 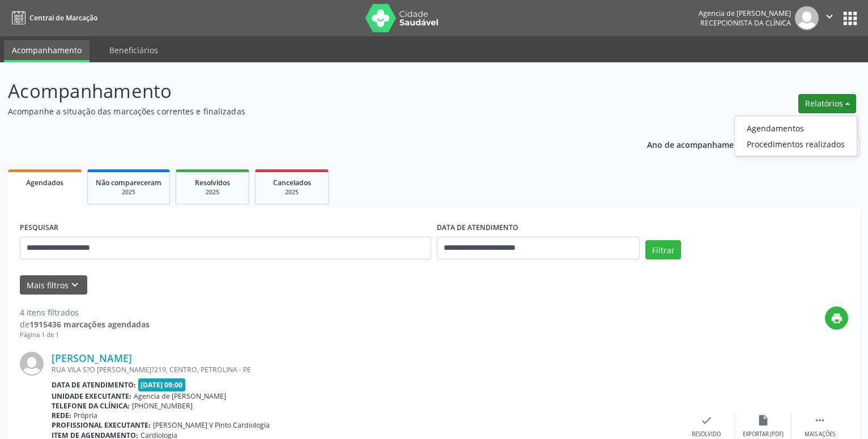 What do you see at coordinates (101, 425) in the screenshot?
I see `b: Profissional executante:` at bounding box center [101, 425].